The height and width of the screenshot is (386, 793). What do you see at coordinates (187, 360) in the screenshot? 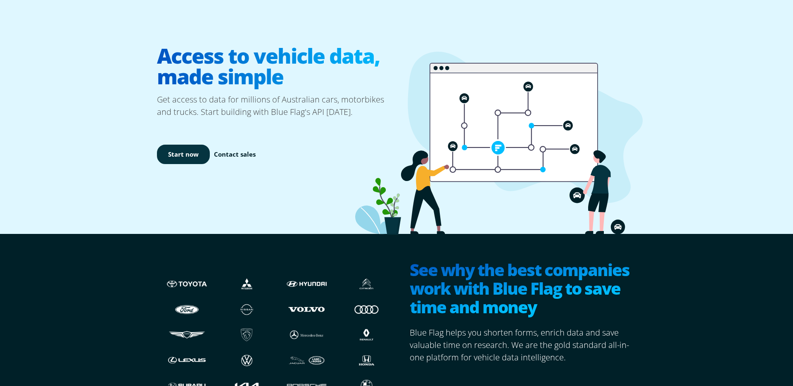
I see `img: Lexus logo` at bounding box center [187, 360].